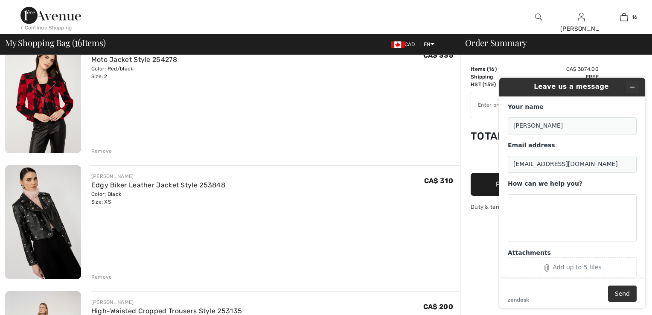 The width and height of the screenshot is (652, 315). I want to click on img: My Info, so click(581, 17).